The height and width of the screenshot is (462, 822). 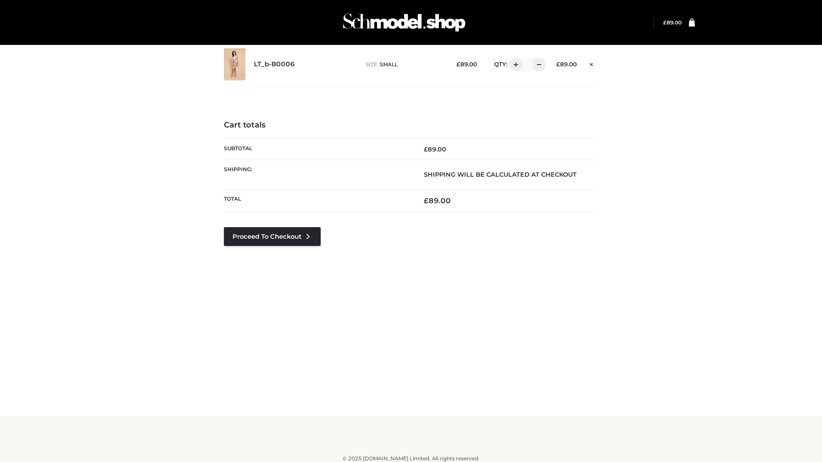 I want to click on a: Remove this item, so click(x=591, y=63).